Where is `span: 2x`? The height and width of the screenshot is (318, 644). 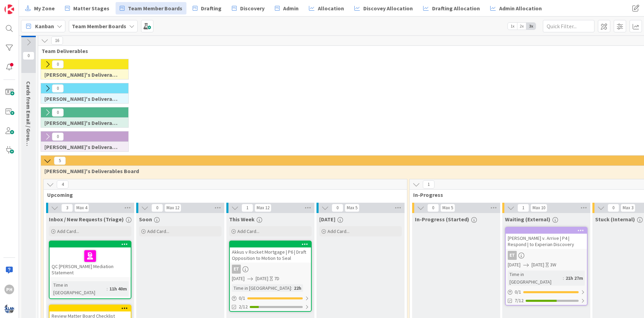 span: 2x is located at coordinates (522, 26).